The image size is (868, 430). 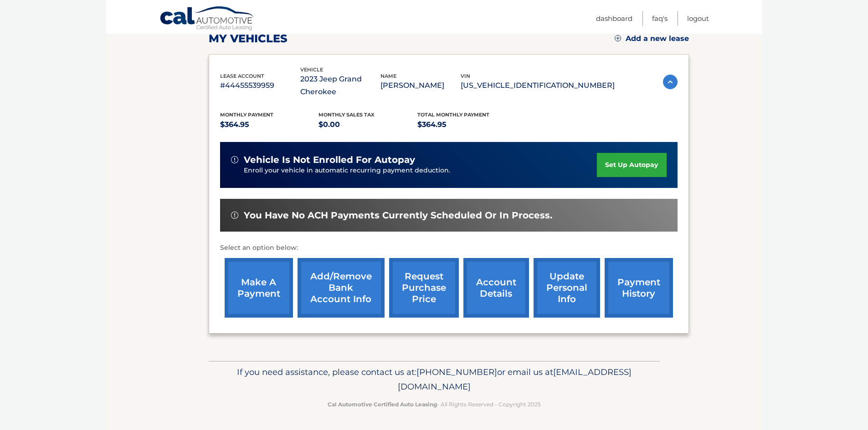 What do you see at coordinates (632, 165) in the screenshot?
I see `a: set up autopay` at bounding box center [632, 165].